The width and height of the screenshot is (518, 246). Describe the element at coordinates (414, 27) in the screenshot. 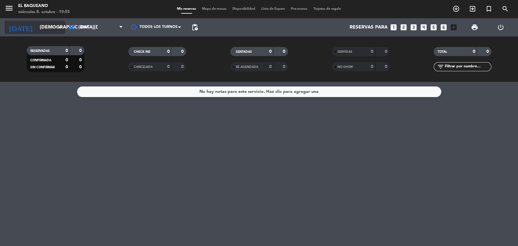

I see `i: looks_3` at that location.